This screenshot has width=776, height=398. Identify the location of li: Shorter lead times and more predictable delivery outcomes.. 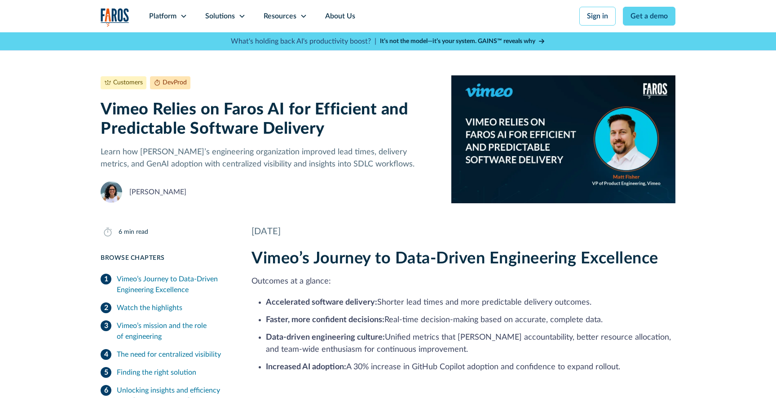
(471, 303).